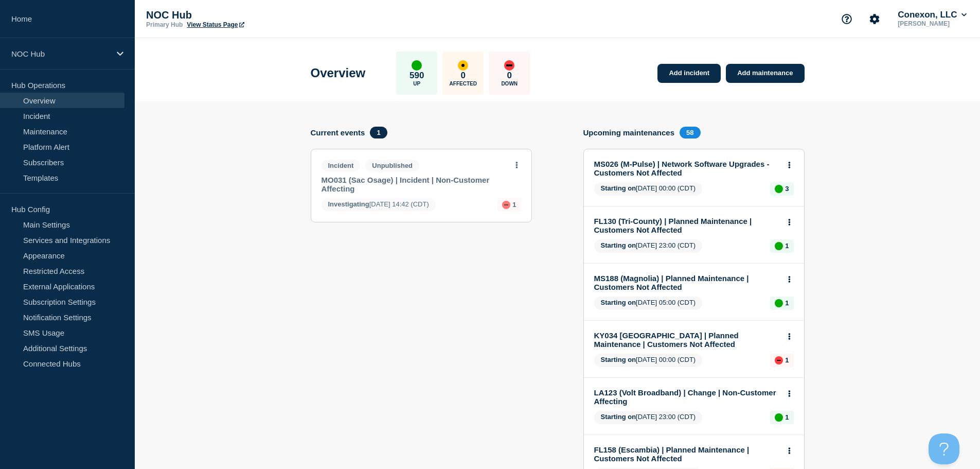  I want to click on a: FL130 (Tri-County) | Planned Maintenance | Customers Not Affected, so click(687, 226).